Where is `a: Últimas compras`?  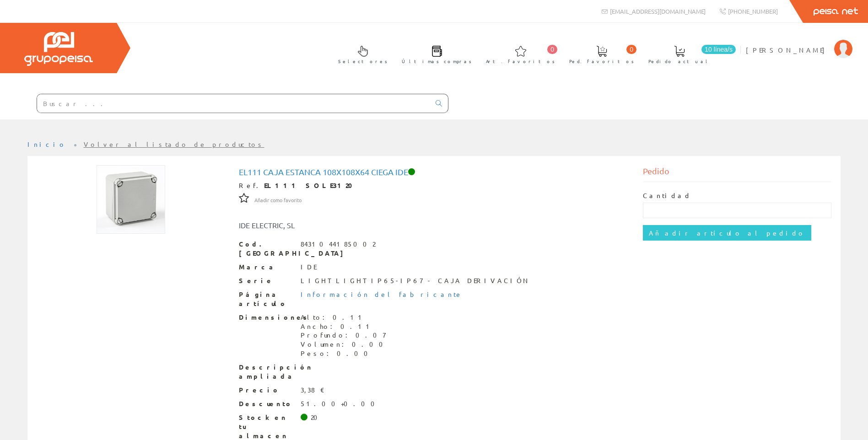
a: Últimas compras is located at coordinates (435, 54).